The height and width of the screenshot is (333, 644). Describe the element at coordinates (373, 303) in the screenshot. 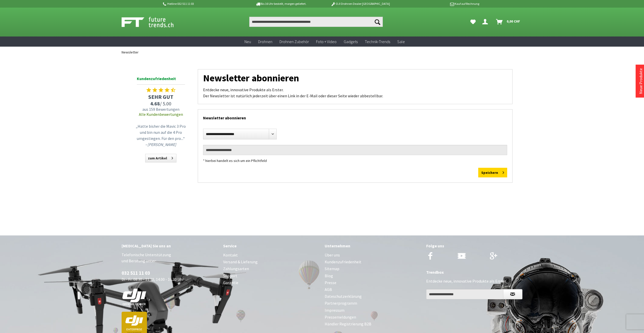

I see `a: Partnerprogramm` at that location.